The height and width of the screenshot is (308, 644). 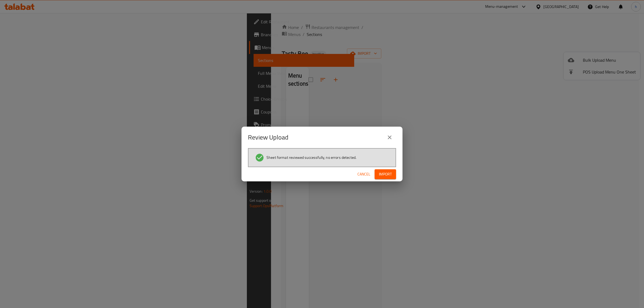 I want to click on button: Cancel, so click(x=364, y=174).